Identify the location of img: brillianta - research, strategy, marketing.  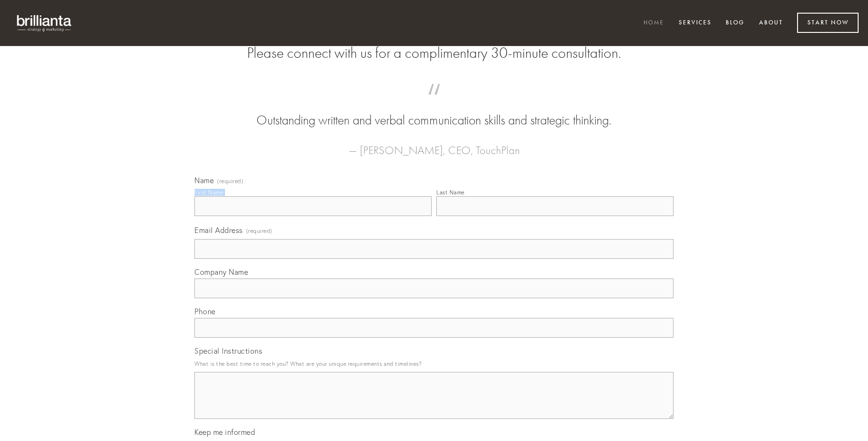
(45, 23).